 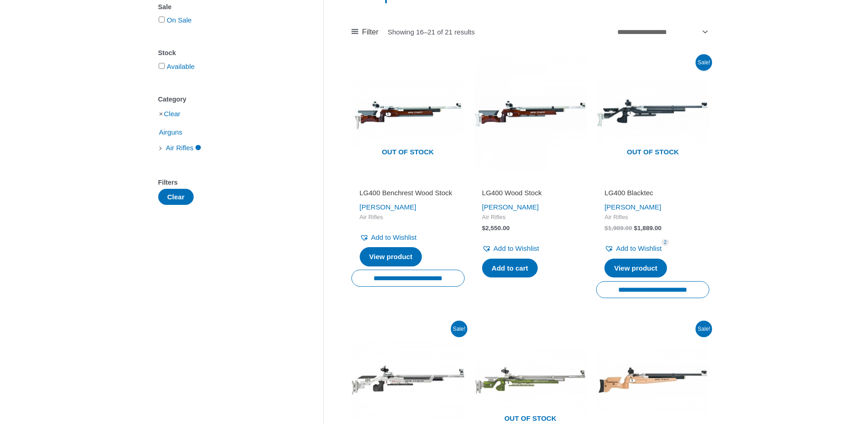 I want to click on span: Filter, so click(x=370, y=32).